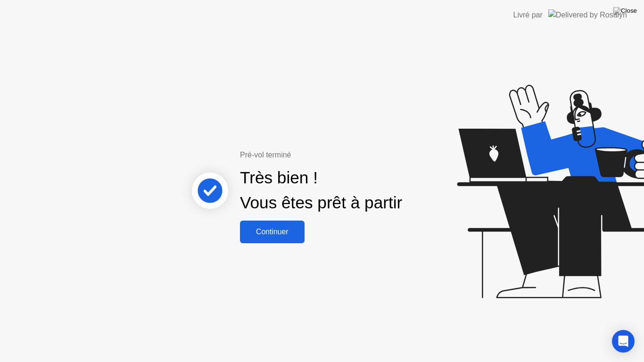  I want to click on div: Livré par, so click(529, 15).